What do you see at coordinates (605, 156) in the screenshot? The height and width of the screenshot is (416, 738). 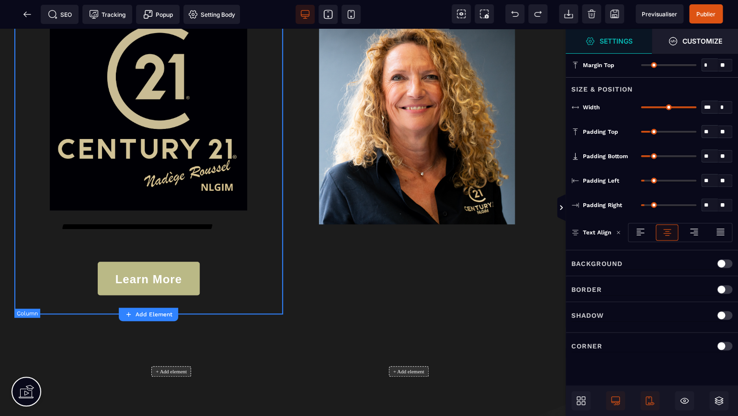 I see `span: Padding Bottom` at bounding box center [605, 156].